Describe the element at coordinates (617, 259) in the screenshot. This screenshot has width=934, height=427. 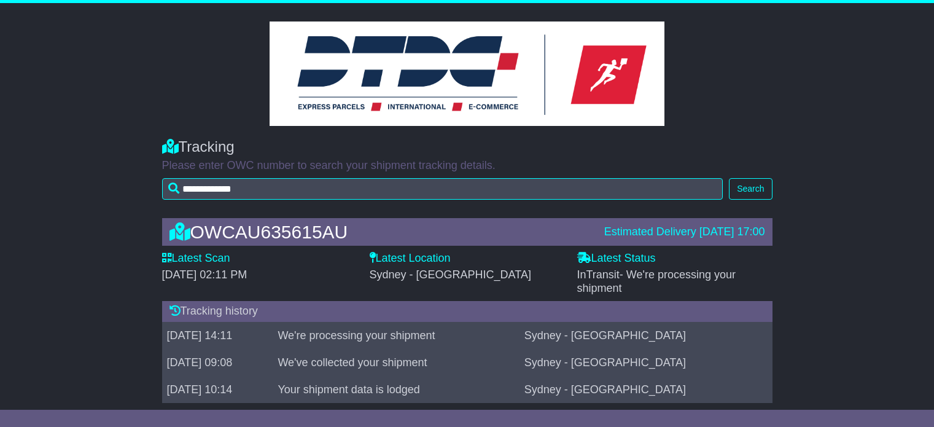
I see `label: Latest Status` at that location.